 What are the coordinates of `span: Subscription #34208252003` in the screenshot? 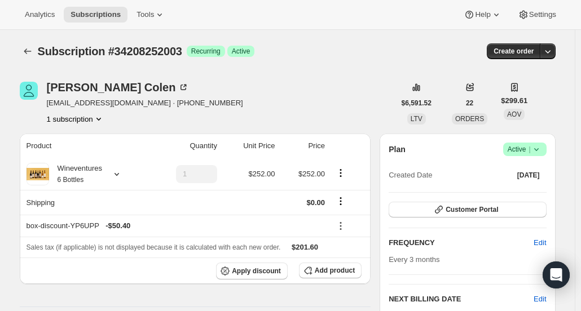 It's located at (110, 51).